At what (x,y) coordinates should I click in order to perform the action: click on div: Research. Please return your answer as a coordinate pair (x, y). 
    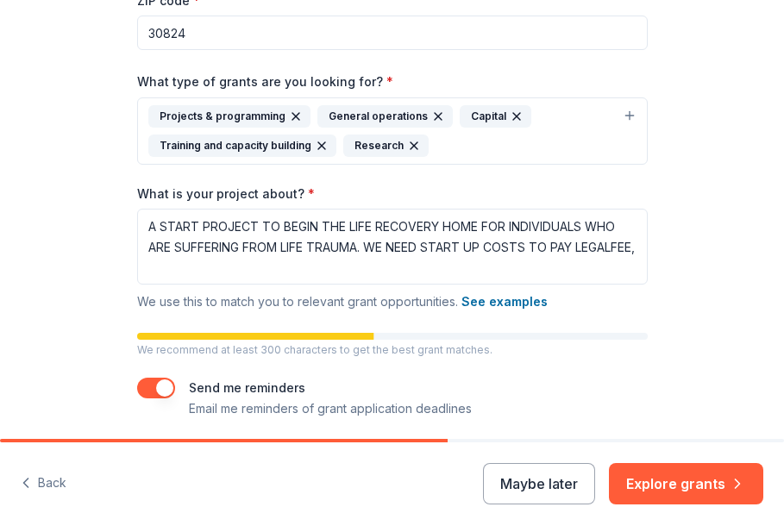
    Looking at the image, I should click on (385, 146).